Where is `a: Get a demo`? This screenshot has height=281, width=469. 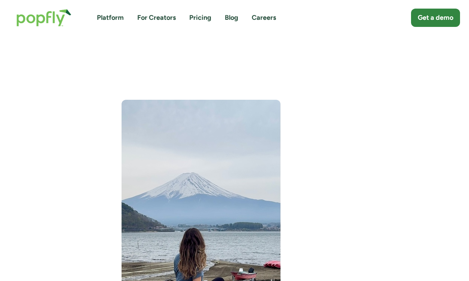 a: Get a demo is located at coordinates (435, 18).